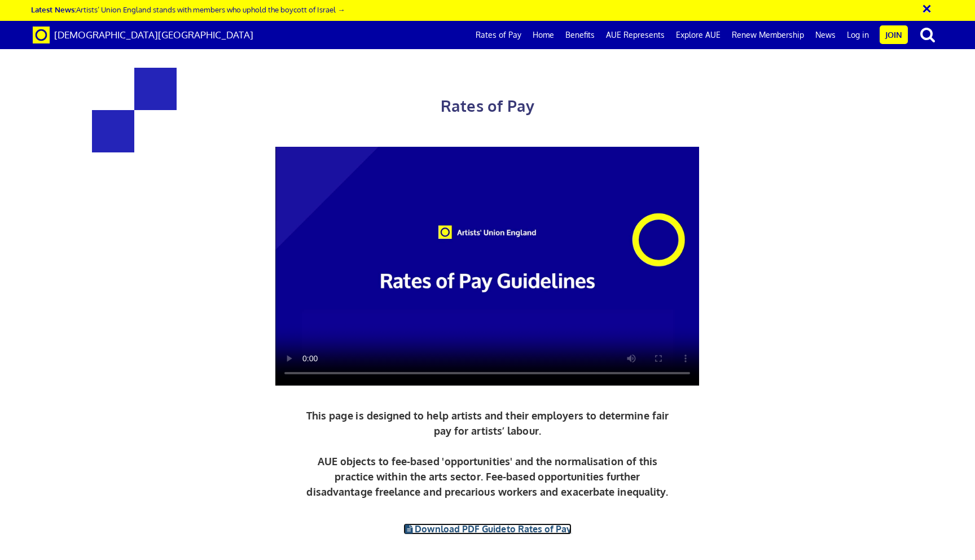  I want to click on button: search, so click(927, 35).